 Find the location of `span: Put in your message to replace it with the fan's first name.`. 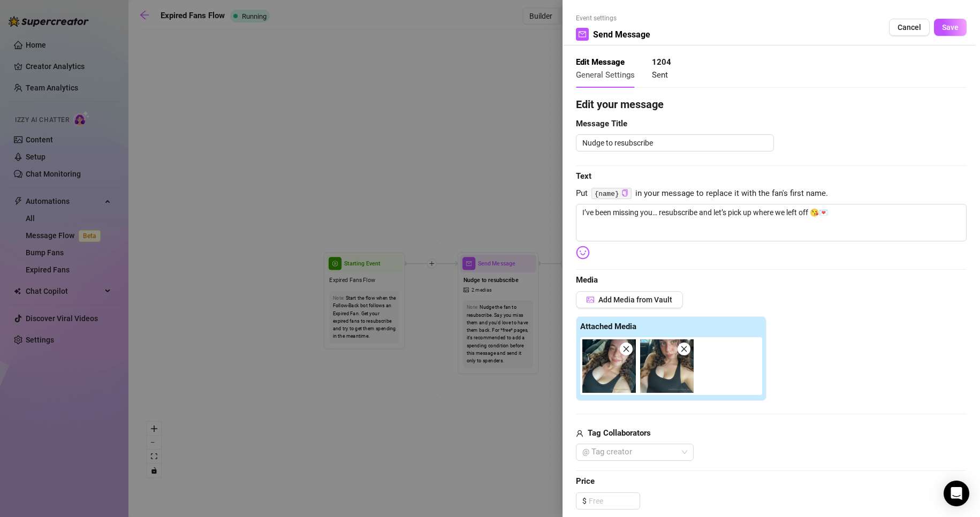

span: Put in your message to replace it with the fan's first name. is located at coordinates (771, 194).